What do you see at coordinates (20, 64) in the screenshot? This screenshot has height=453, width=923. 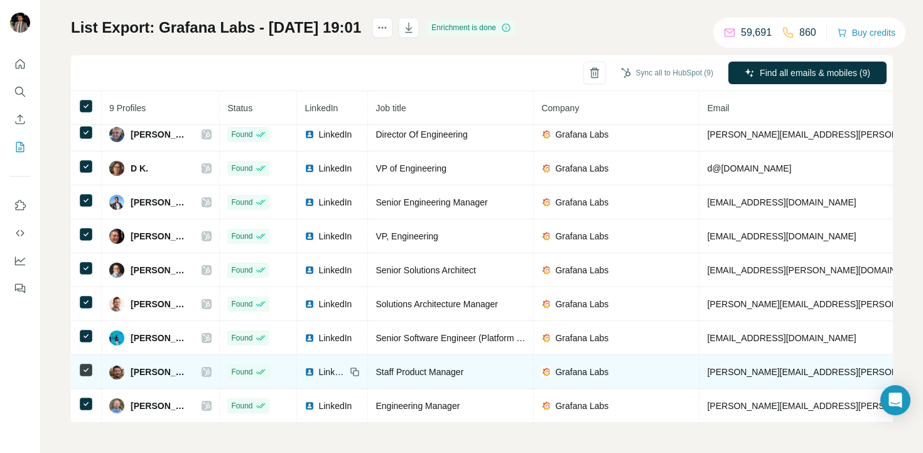 I see `button: Quick start` at bounding box center [20, 64].